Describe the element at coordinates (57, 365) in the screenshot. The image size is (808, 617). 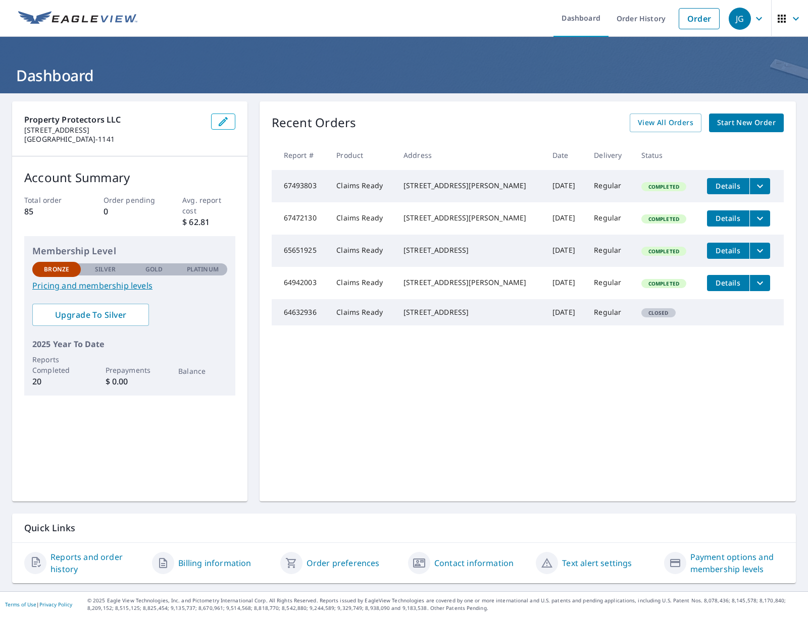
I see `p: Reports Completed` at that location.